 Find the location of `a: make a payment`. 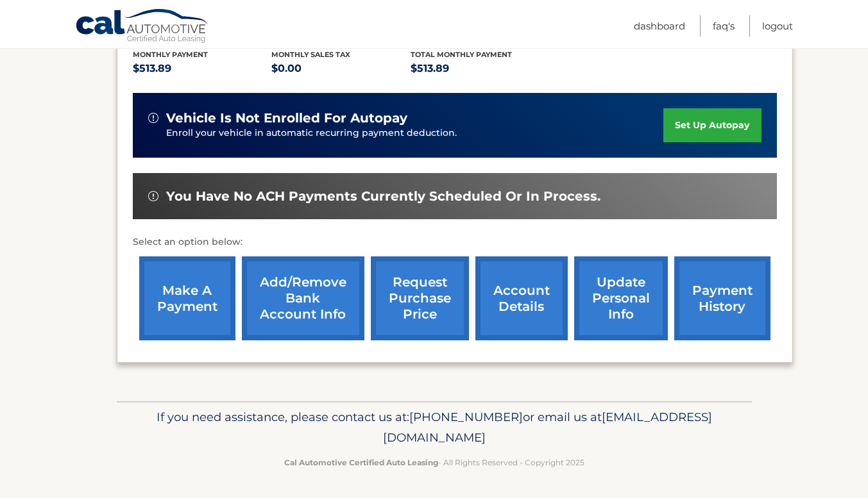

a: make a payment is located at coordinates (187, 298).